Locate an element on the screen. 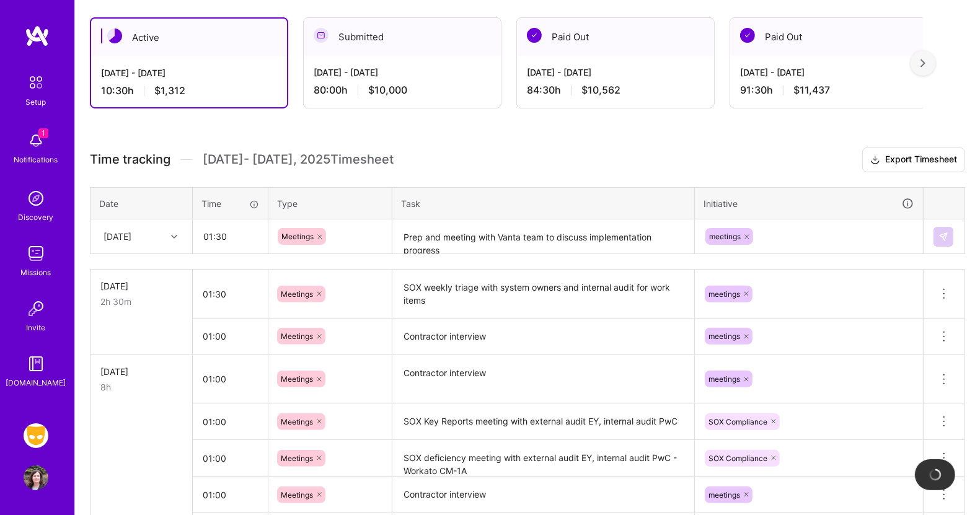  img: Invite is located at coordinates (36, 309).